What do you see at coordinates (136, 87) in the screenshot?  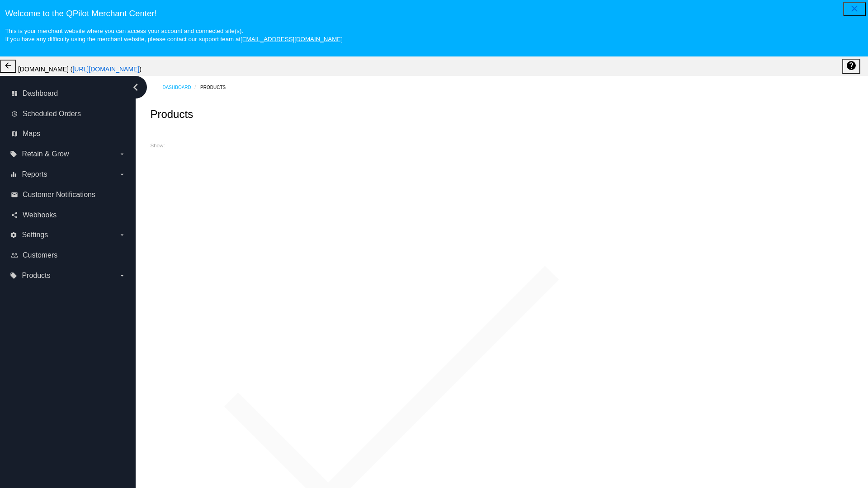 I see `i: chevron_left` at bounding box center [136, 87].